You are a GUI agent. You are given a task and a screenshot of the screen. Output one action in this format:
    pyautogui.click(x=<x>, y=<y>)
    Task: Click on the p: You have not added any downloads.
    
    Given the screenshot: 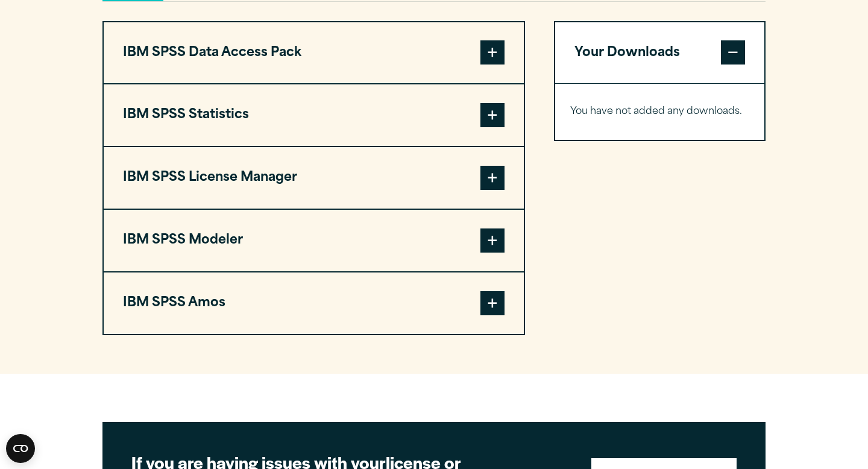 What is the action you would take?
    pyautogui.click(x=659, y=111)
    